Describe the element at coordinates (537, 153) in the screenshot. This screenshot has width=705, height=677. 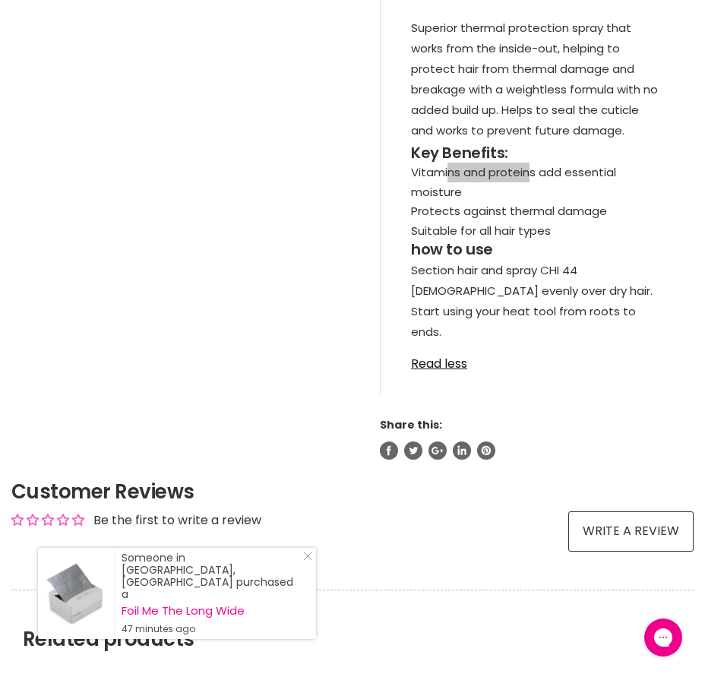
I see `h4: Key Benefits:` at that location.